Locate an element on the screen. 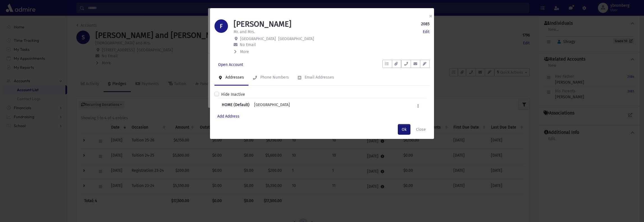 The width and height of the screenshot is (644, 222). label: Hide Inactive is located at coordinates (233, 95).